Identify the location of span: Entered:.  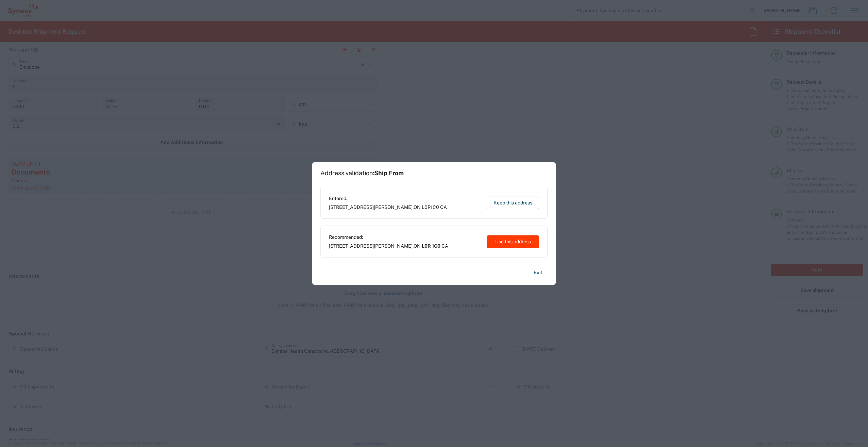
(388, 198).